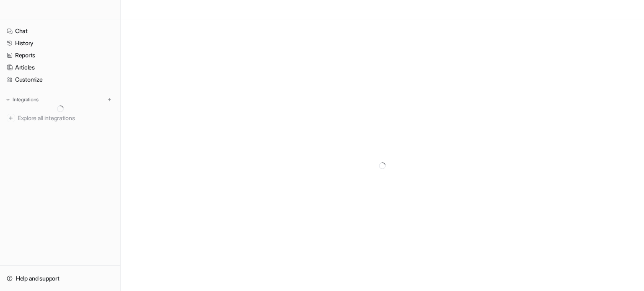 Image resolution: width=644 pixels, height=291 pixels. Describe the element at coordinates (60, 79) in the screenshot. I see `a: Customize` at that location.